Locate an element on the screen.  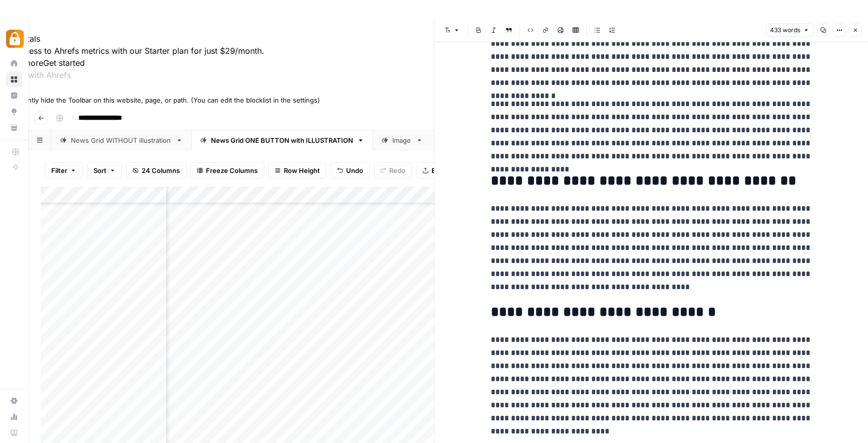
a: Settings is located at coordinates (14, 400).